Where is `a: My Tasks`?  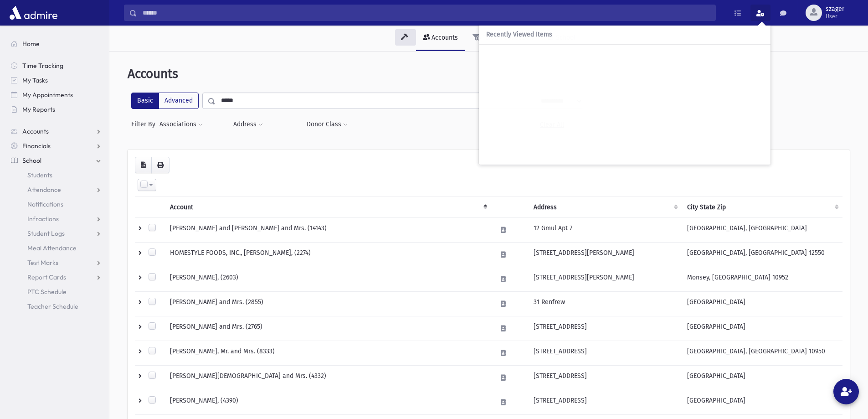 a: My Tasks is located at coordinates (56, 80).